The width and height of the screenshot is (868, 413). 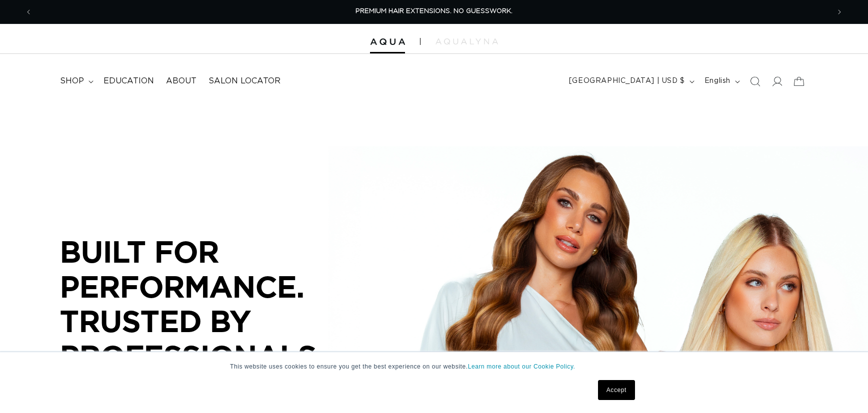 What do you see at coordinates (75, 81) in the screenshot?
I see `summary: shop` at bounding box center [75, 81].